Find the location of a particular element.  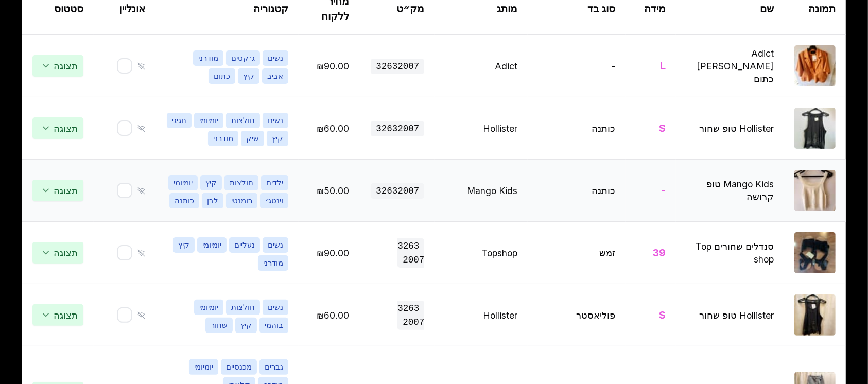

span: בוהמי is located at coordinates (274, 325).